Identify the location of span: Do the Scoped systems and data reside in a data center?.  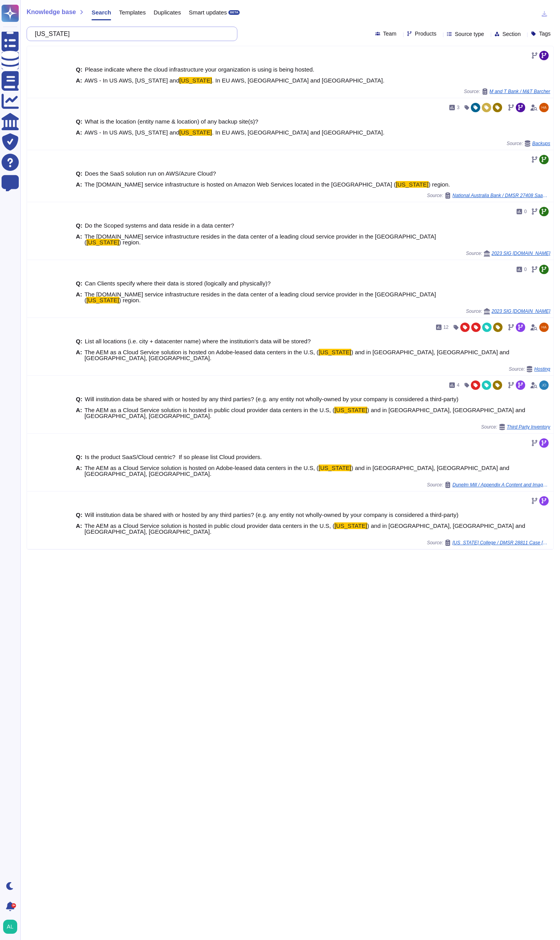
(160, 225).